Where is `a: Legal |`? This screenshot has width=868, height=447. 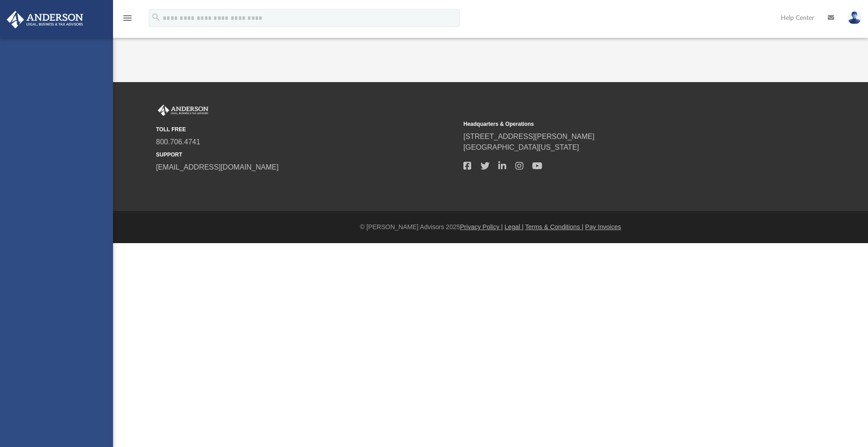 a: Legal | is located at coordinates (513, 227).